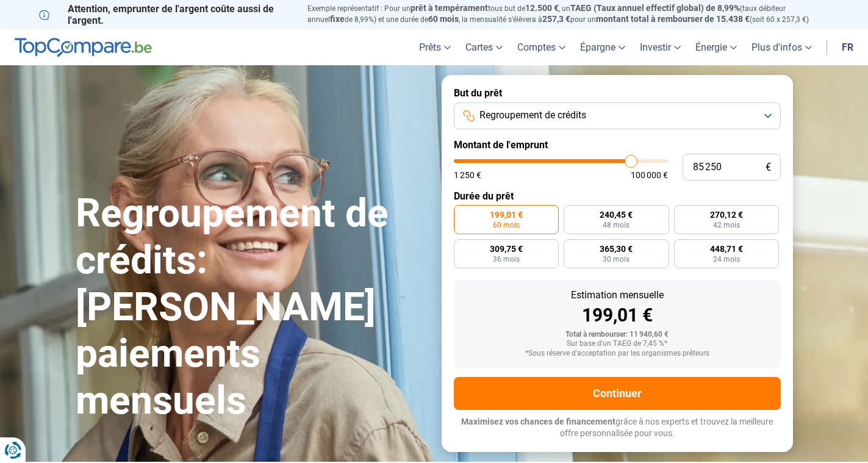 This screenshot has width=868, height=463. I want to click on span: 100 000 €, so click(649, 175).